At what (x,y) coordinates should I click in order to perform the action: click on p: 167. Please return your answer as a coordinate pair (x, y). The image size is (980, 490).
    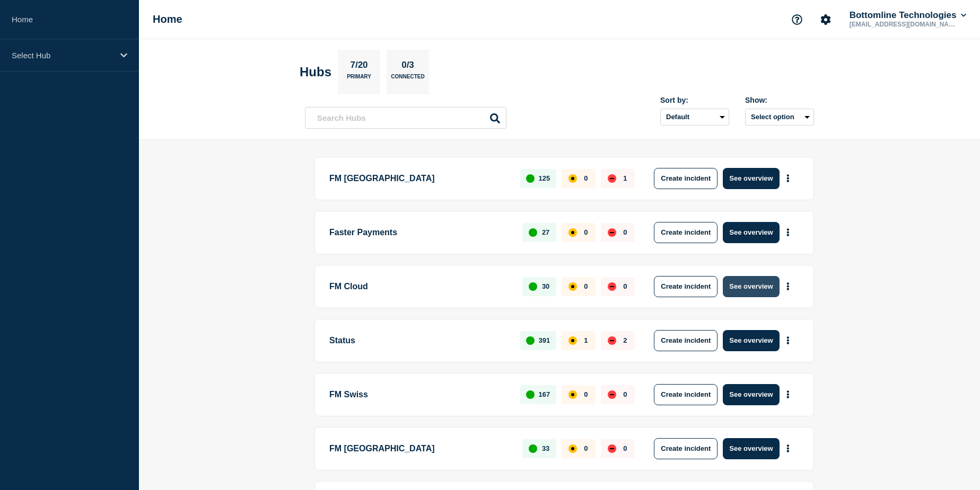
    Looking at the image, I should click on (545, 394).